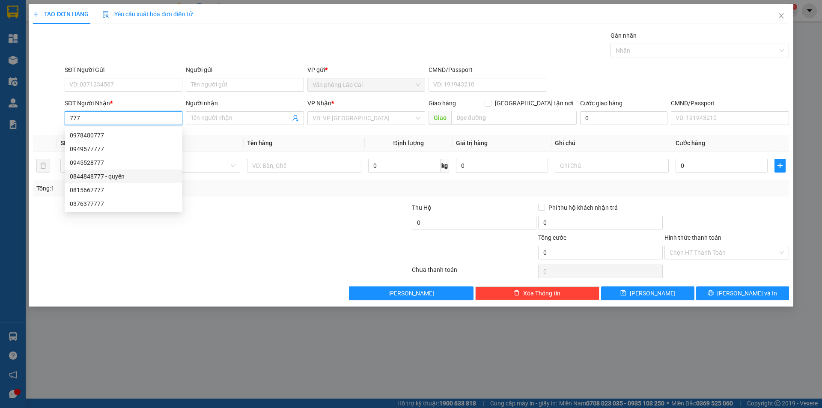  Describe the element at coordinates (123, 103) in the screenshot. I see `div: SĐT Người Nhận` at that location.